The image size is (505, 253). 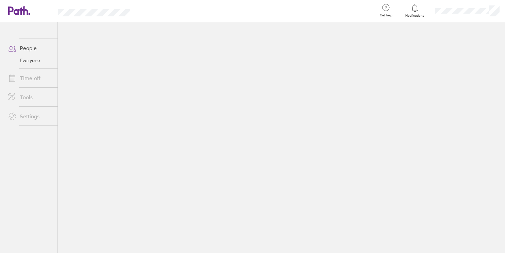 I want to click on a: Everyone, so click(x=30, y=60).